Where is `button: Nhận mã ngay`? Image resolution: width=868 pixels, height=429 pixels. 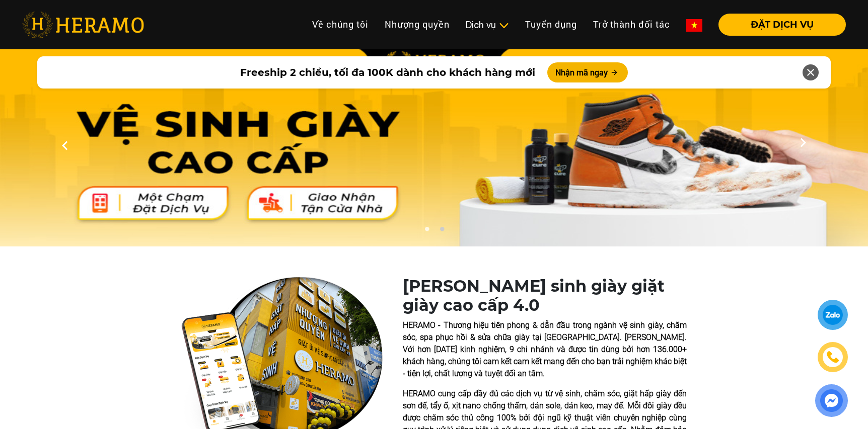
button: Nhận mã ngay is located at coordinates (588, 73).